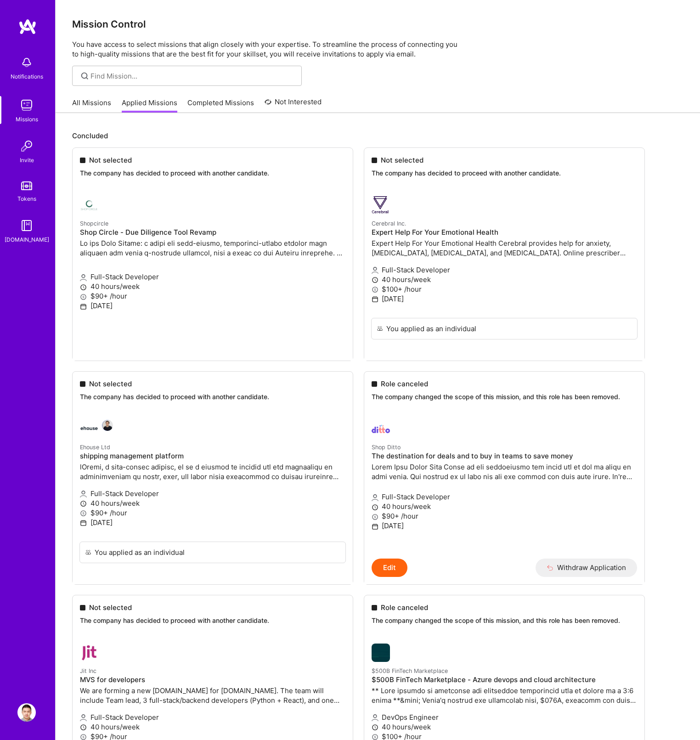 Image resolution: width=700 pixels, height=740 pixels. Describe the element at coordinates (378, 49) in the screenshot. I see `p: You have access to select missions that align closely with your expertise. To streamline the proc...` at that location.